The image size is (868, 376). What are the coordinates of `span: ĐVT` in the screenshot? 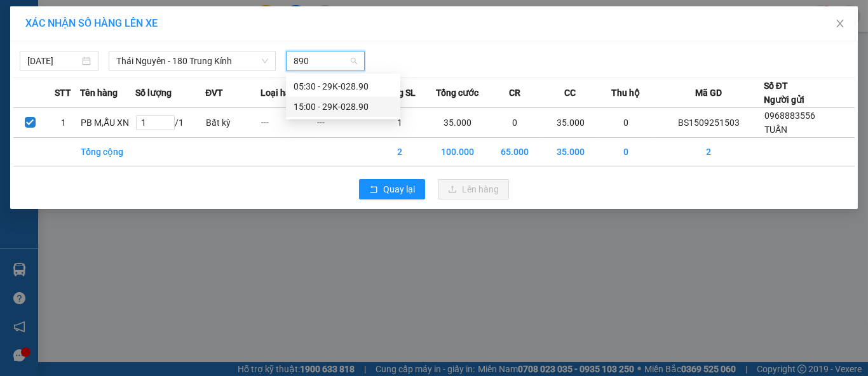 It's located at (214, 93).